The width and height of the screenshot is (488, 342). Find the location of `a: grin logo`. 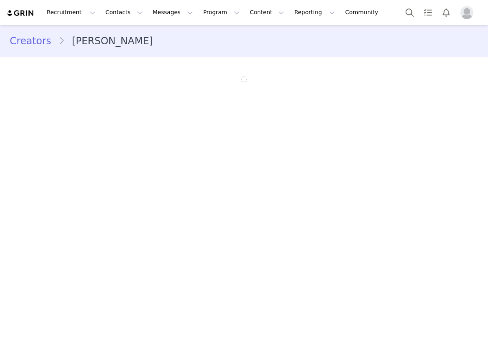

a: grin logo is located at coordinates (21, 13).